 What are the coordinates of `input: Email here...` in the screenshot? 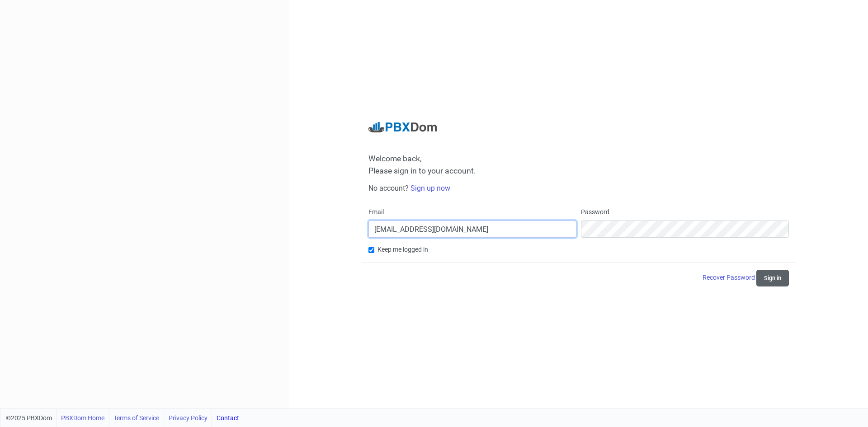 It's located at (473, 229).